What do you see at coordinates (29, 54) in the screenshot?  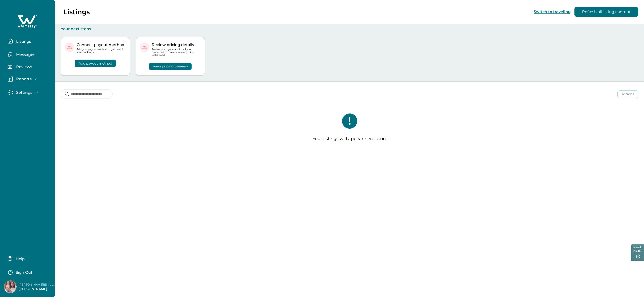 I see `button: Messages` at bounding box center [29, 54].